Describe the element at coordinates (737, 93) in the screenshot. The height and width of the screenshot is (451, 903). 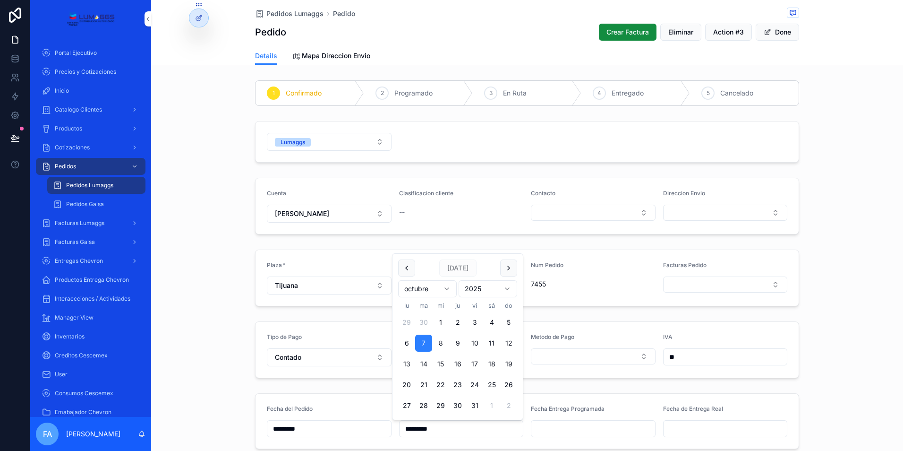
I see `span: Cancelado` at that location.